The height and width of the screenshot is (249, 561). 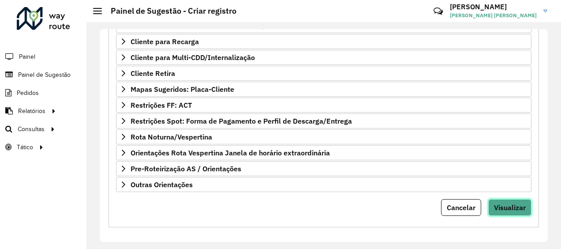 What do you see at coordinates (324, 105) in the screenshot?
I see `a: Restrições FF: ACT` at bounding box center [324, 105].